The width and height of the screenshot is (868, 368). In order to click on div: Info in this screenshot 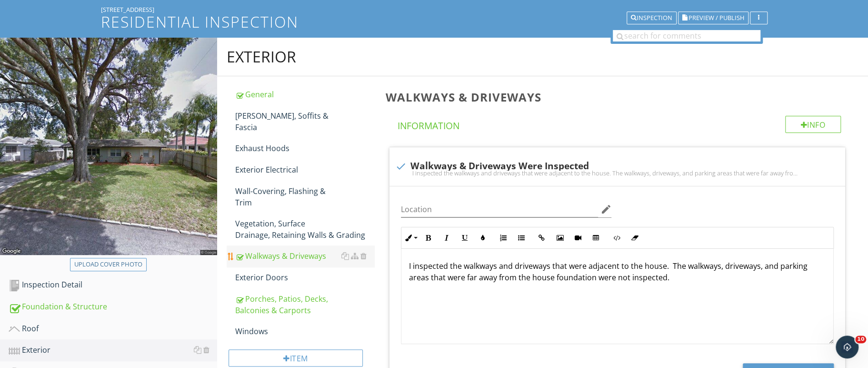, I will do `click(813, 124)`.